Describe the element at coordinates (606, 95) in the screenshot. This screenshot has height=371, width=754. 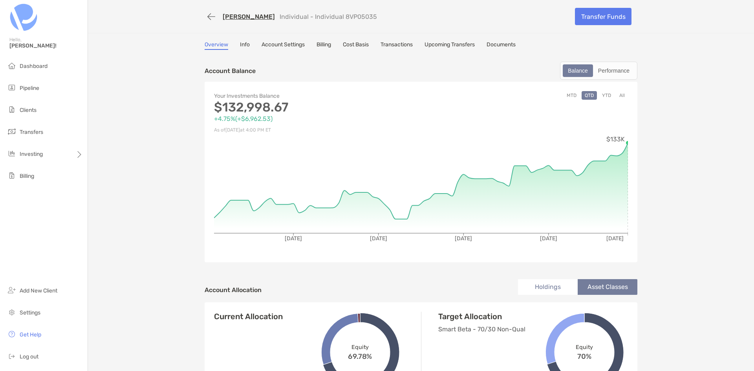
I see `button: YTD` at that location.